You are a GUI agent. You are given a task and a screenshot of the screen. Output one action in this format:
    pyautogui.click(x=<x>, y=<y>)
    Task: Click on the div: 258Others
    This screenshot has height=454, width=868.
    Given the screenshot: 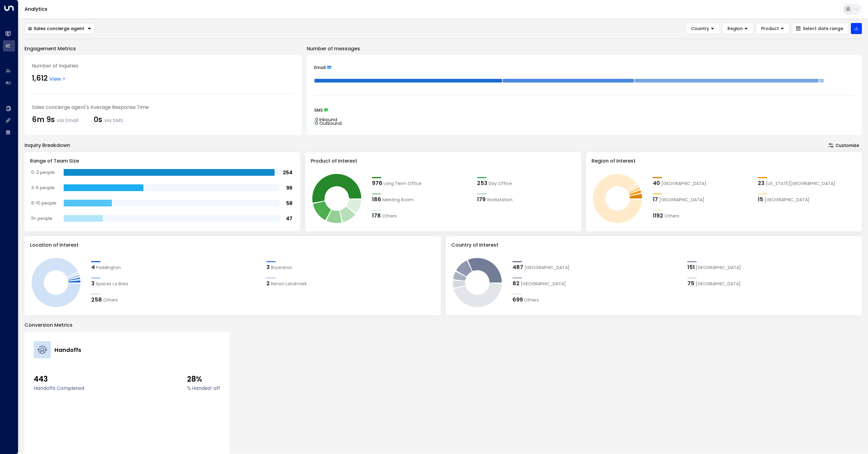 What is the action you would take?
    pyautogui.click(x=176, y=299)
    